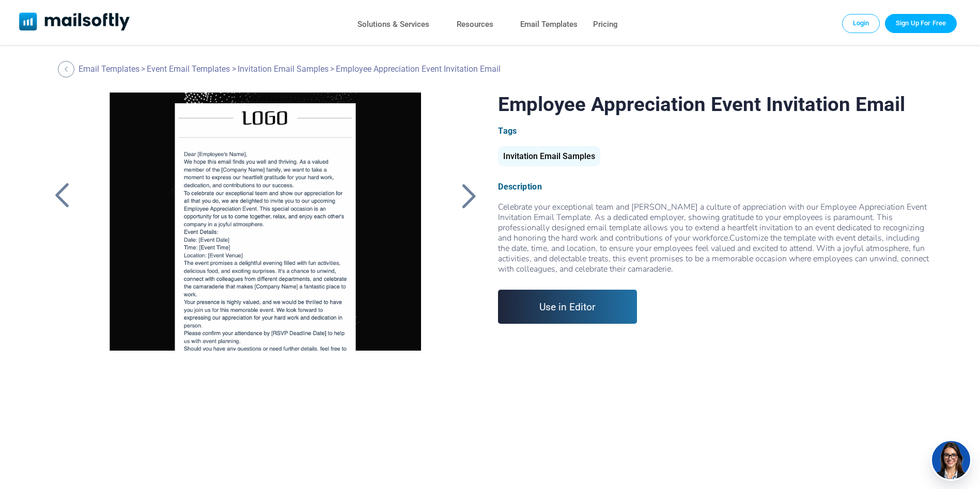 The height and width of the screenshot is (489, 980). Describe the element at coordinates (567, 307) in the screenshot. I see `a: Use in Editor` at that location.